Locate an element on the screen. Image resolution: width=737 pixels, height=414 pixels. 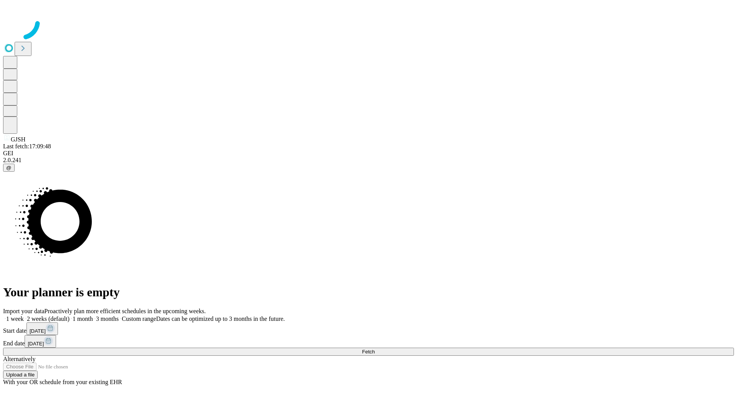
div: 2.0.241 is located at coordinates (368, 160).